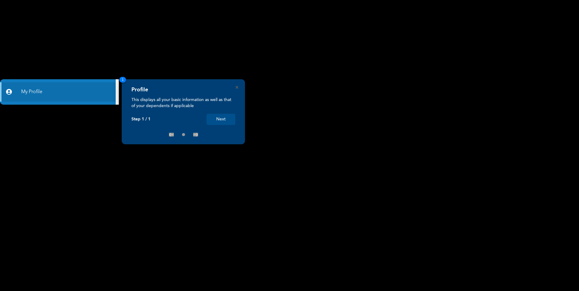  What do you see at coordinates (141, 119) in the screenshot?
I see `p: Step 1 / 1` at bounding box center [141, 119].